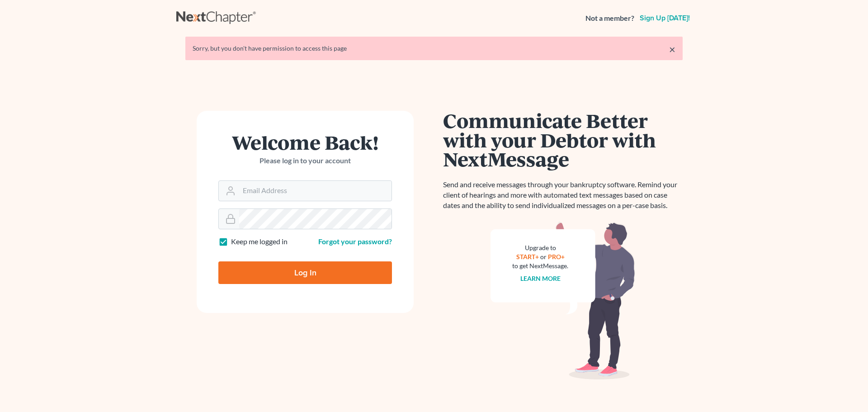 This screenshot has width=868, height=412. What do you see at coordinates (543, 257) in the screenshot?
I see `span: or` at bounding box center [543, 257].